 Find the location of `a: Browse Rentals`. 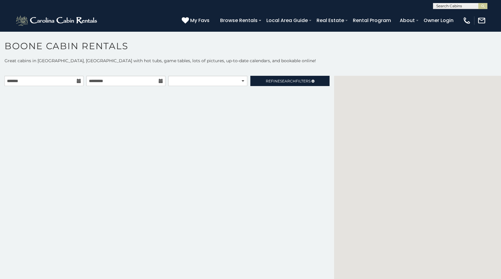

a: Browse Rentals is located at coordinates (239, 20).